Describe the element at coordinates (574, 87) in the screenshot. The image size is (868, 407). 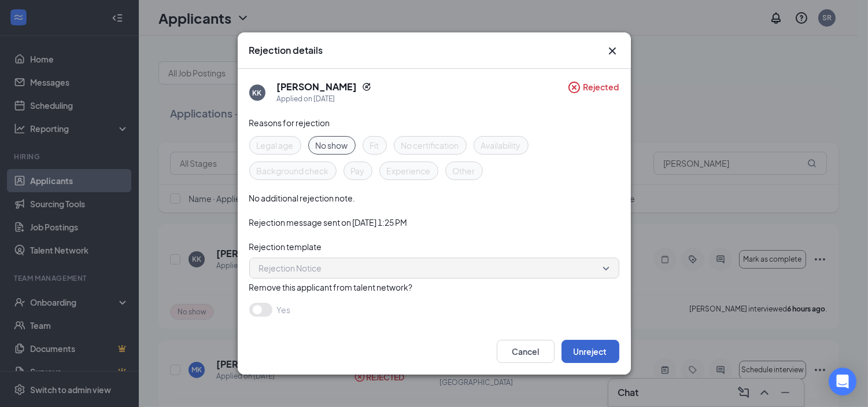
I see `svg: CircleCross` at that location.